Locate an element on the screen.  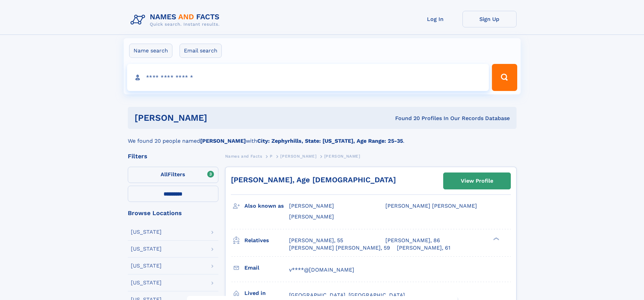
h3: Also known as is located at coordinates (267, 206).